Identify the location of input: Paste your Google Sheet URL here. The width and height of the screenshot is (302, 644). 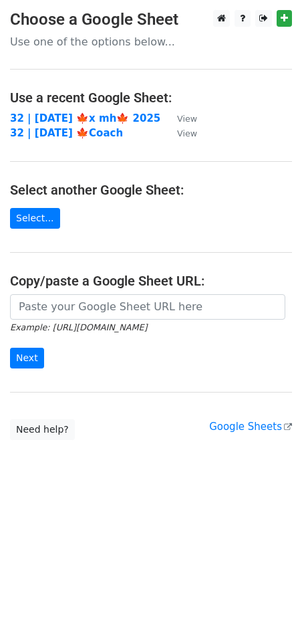
(147, 307).